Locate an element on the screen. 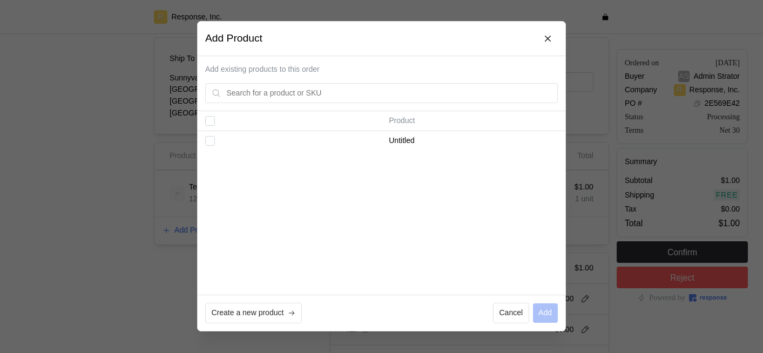  p: Product is located at coordinates (473, 121).